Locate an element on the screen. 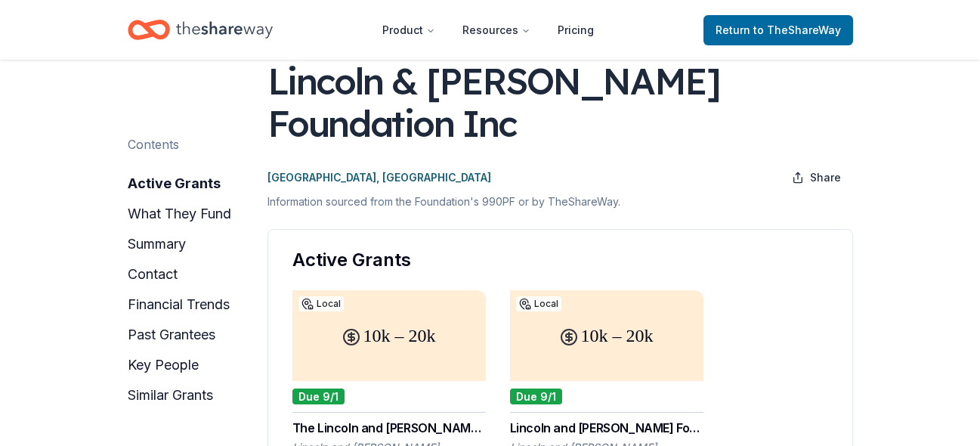  button: contact is located at coordinates (153, 274).